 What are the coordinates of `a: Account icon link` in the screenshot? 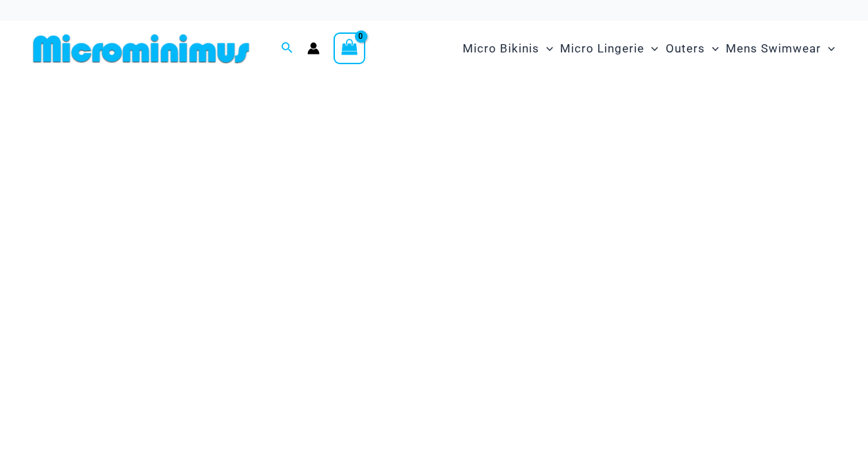 It's located at (313, 49).